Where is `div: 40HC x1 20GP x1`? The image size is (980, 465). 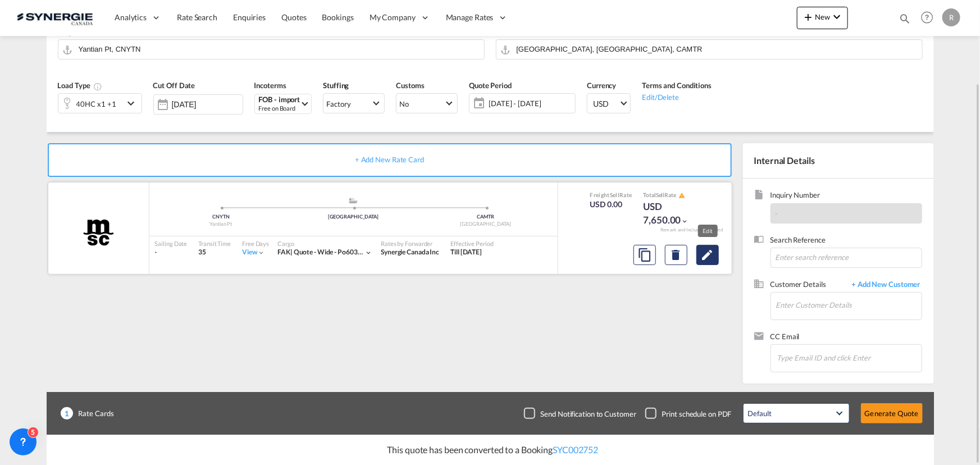 div: 40HC x1 20GP x1 is located at coordinates (96, 104).